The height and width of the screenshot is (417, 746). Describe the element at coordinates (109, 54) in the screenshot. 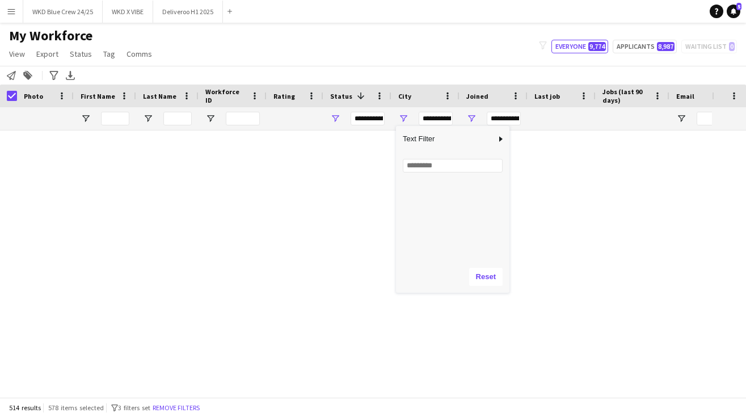

I see `span: Tag` at that location.